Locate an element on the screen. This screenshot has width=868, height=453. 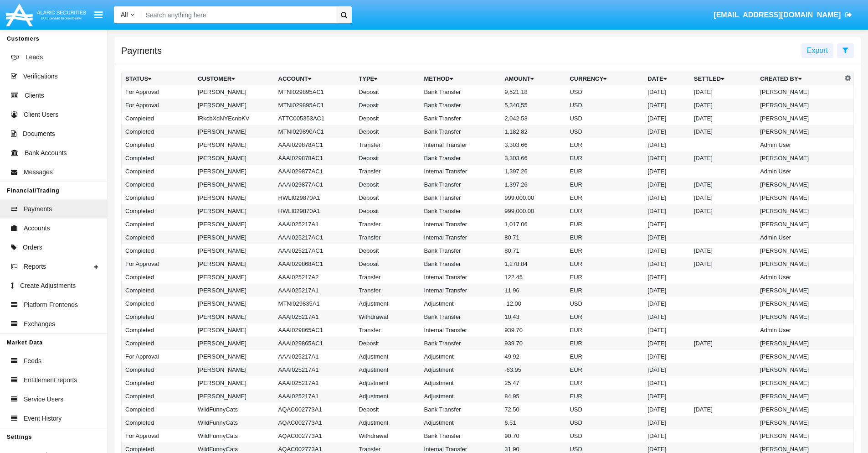
td: AQAC002773A1 is located at coordinates (314, 436).